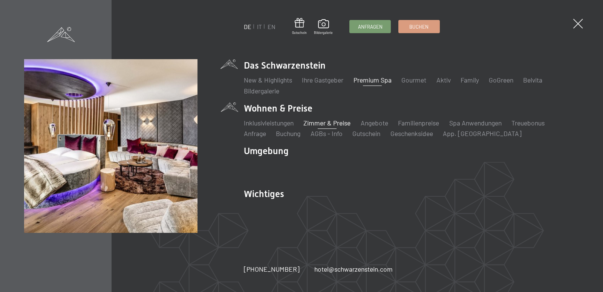 The height and width of the screenshot is (292, 603). Describe the element at coordinates (326, 133) in the screenshot. I see `a: AGBs - Info` at that location.